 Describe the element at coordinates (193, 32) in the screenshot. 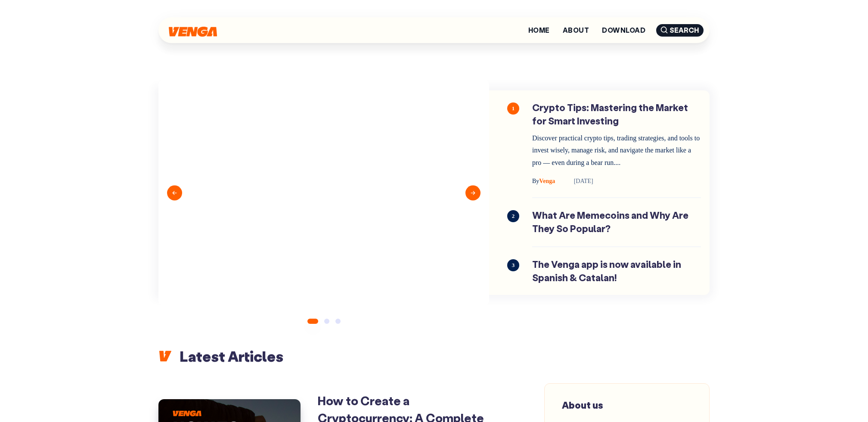

I see `img: Venga Blog` at that location.